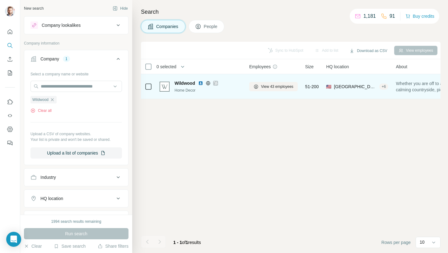 The width and height of the screenshot is (448, 253). What do you see at coordinates (76, 219) in the screenshot?
I see `button: Annual revenue ($)` at bounding box center [76, 219].